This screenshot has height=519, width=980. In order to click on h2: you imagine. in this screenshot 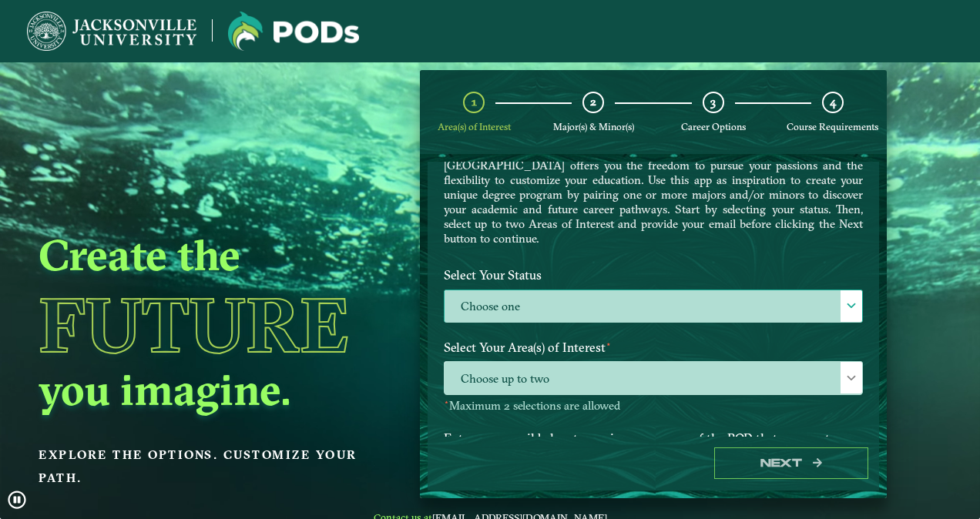, I will do `click(211, 390)`.